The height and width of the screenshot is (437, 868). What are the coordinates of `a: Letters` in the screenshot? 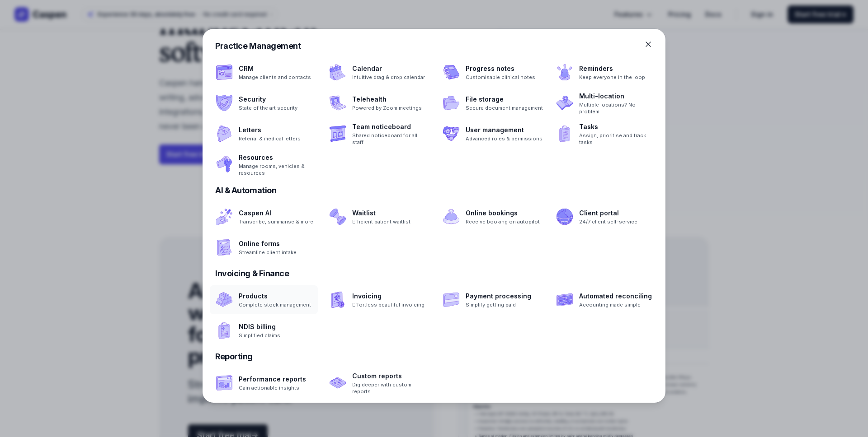 It's located at (269, 130).